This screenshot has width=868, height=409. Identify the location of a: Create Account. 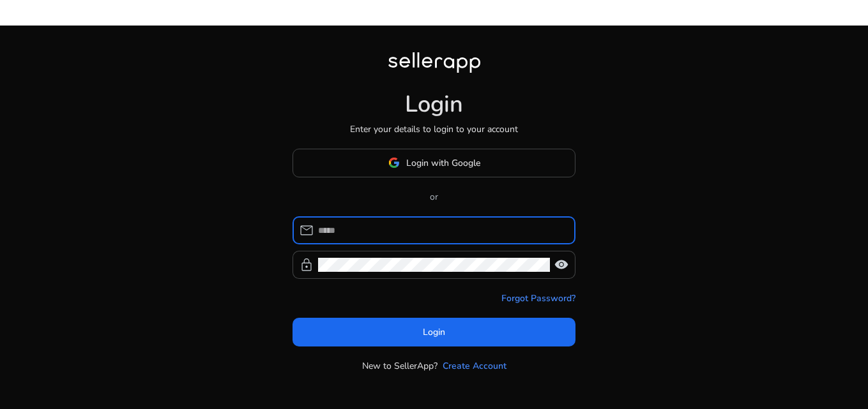
(474, 366).